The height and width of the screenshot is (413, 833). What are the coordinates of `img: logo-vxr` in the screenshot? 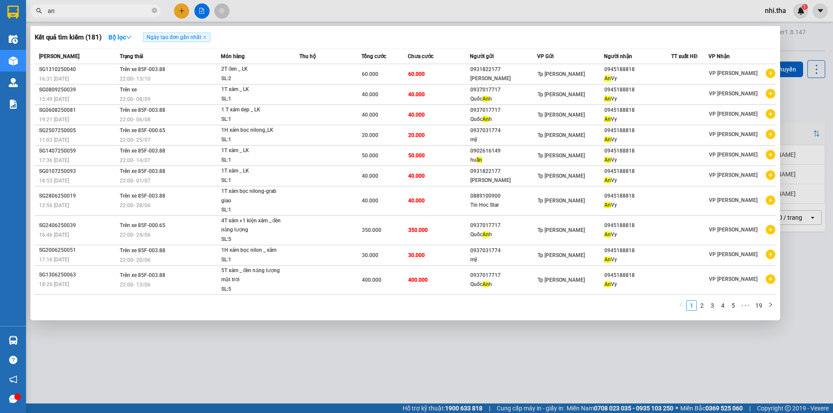 It's located at (13, 12).